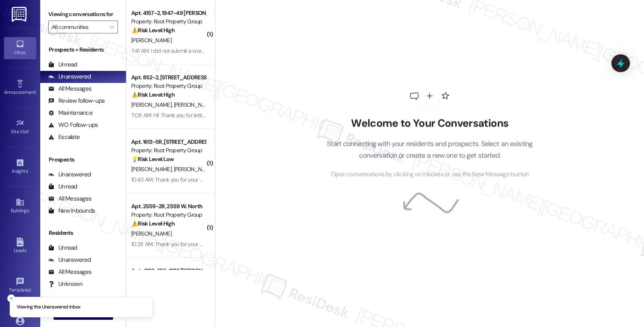 The height and width of the screenshot is (327, 644). Describe the element at coordinates (65, 284) in the screenshot. I see `div: Unknown` at that location.